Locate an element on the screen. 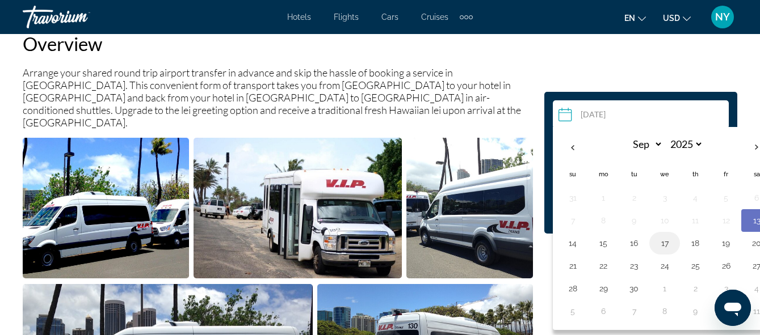 The height and width of the screenshot is (335, 760). button: Day 30 is located at coordinates (634, 289).